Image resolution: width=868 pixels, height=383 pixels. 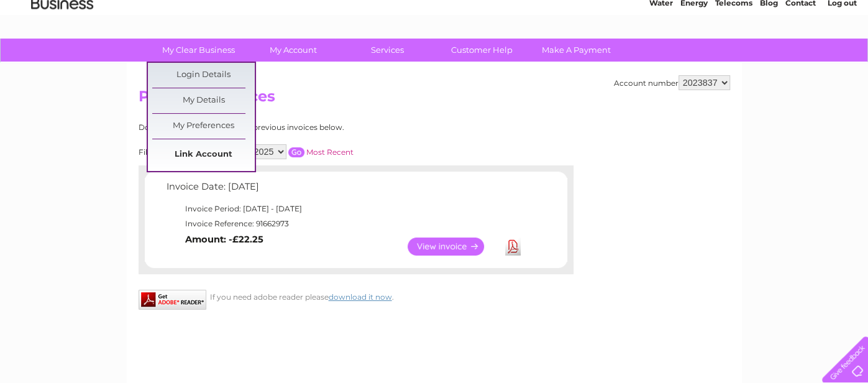 I want to click on td: Invoice Reference: 91662973, so click(x=345, y=224).